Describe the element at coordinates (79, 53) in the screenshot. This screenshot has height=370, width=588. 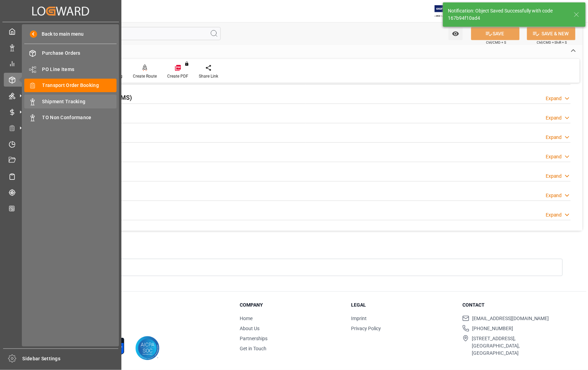
I see `span: Purchase Orders` at that location.